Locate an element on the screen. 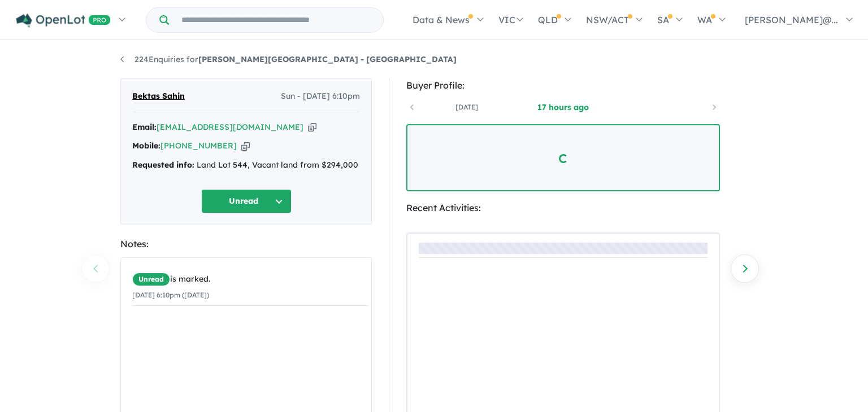  button: Unread is located at coordinates (247, 201).